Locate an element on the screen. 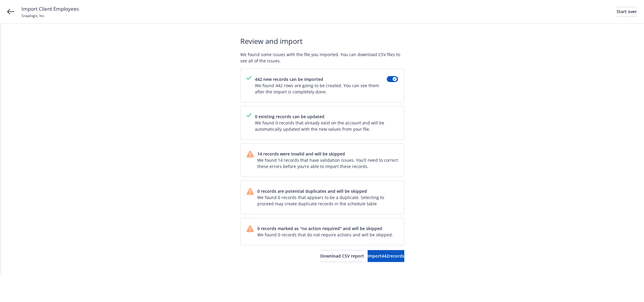 This screenshot has width=644, height=302. span: We found 0 records that do not require actions and will be skipped. is located at coordinates (325, 235).